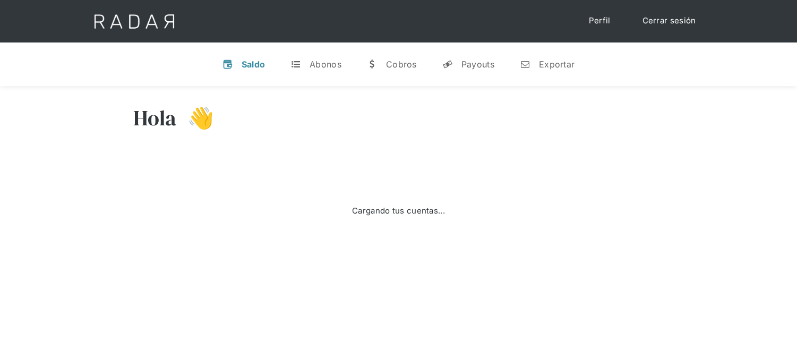 The image size is (797, 358). Describe the element at coordinates (228, 64) in the screenshot. I see `div: v` at that location.